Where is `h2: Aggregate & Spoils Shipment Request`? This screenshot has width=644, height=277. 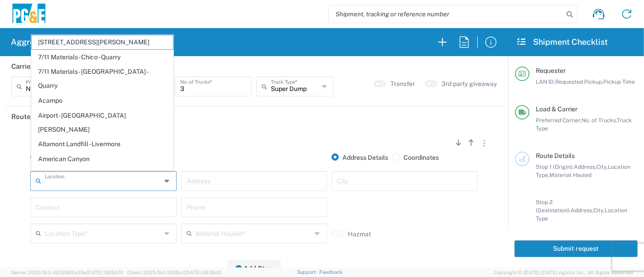 h2: Aggregate & Spoils Shipment Request is located at coordinates (84, 42).